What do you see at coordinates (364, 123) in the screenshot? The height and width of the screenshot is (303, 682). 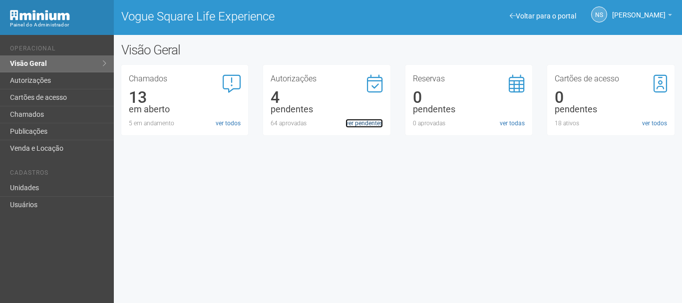 I see `a: ver pendentes` at bounding box center [364, 123].